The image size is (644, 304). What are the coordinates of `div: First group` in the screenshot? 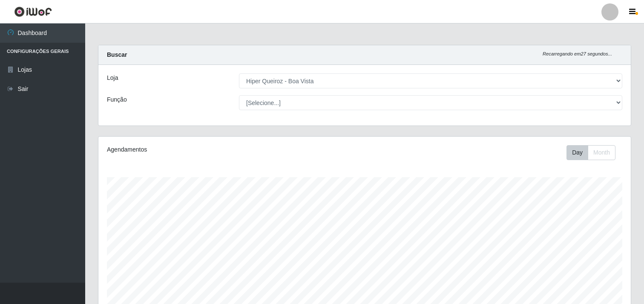 It's located at (591, 152).